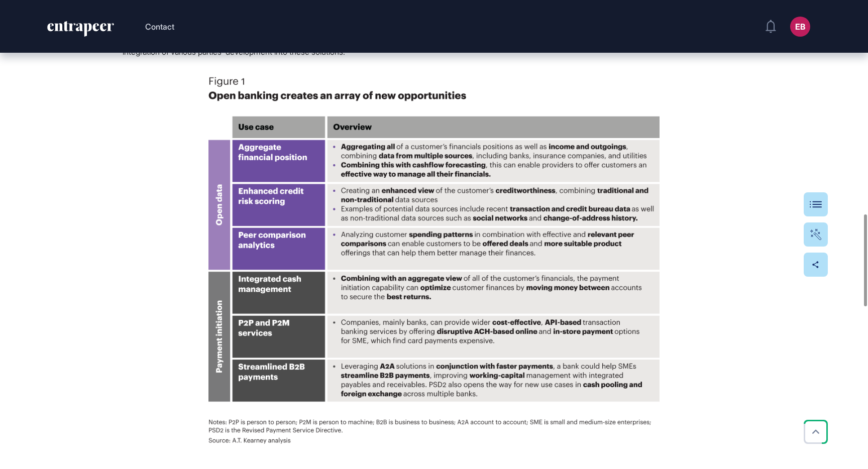  I want to click on button: EB, so click(800, 26).